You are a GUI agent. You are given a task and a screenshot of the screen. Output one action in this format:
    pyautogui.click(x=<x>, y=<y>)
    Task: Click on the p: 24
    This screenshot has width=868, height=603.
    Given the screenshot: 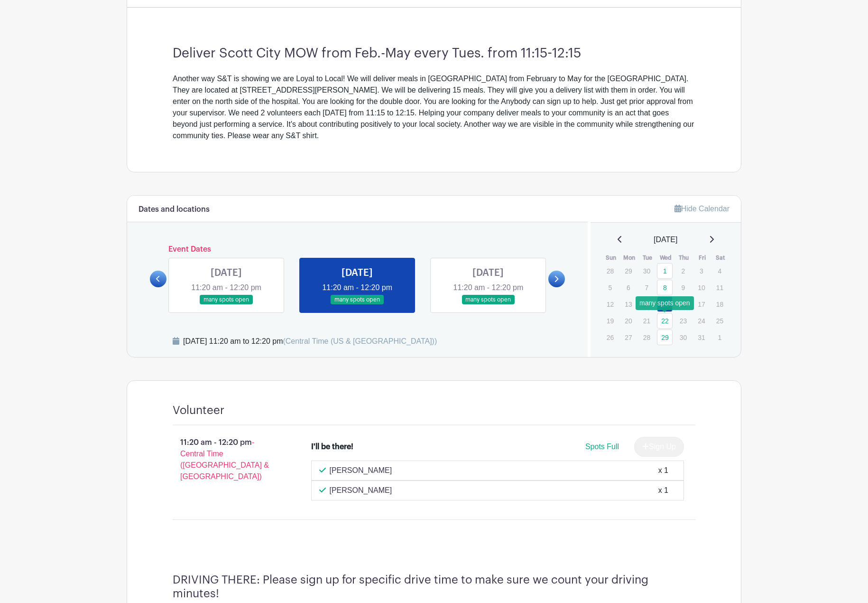 What is the action you would take?
    pyautogui.click(x=702, y=321)
    